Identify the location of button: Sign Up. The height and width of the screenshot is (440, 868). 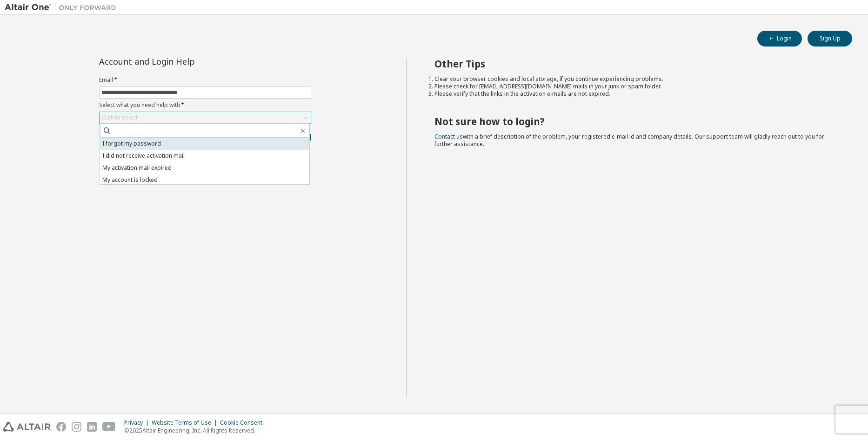
(830, 39).